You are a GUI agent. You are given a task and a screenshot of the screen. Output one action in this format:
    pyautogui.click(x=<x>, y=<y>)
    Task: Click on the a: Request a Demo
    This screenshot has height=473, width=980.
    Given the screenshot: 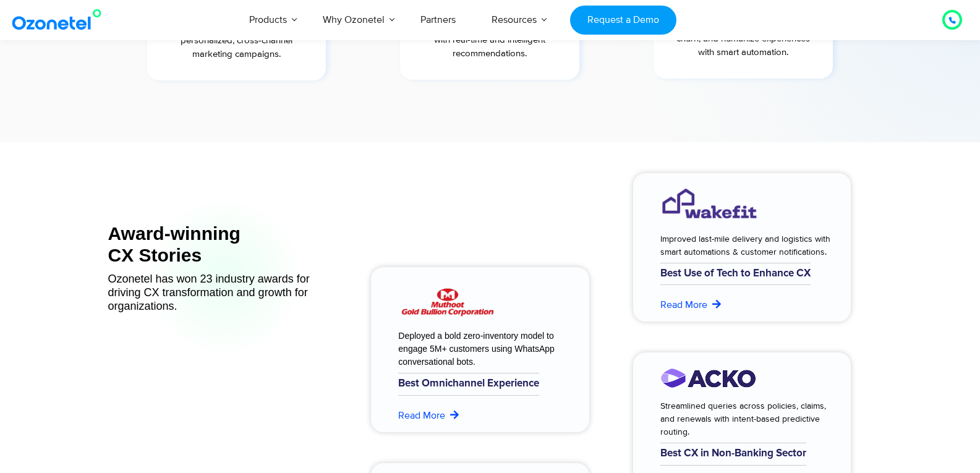 What is the action you would take?
    pyautogui.click(x=622, y=20)
    